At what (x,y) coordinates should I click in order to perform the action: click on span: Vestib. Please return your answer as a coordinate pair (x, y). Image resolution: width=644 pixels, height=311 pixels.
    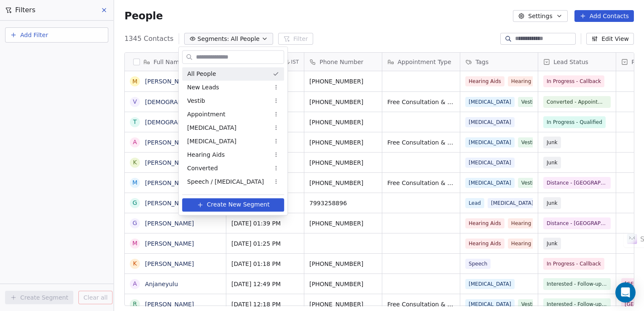
    Looking at the image, I should click on (196, 101).